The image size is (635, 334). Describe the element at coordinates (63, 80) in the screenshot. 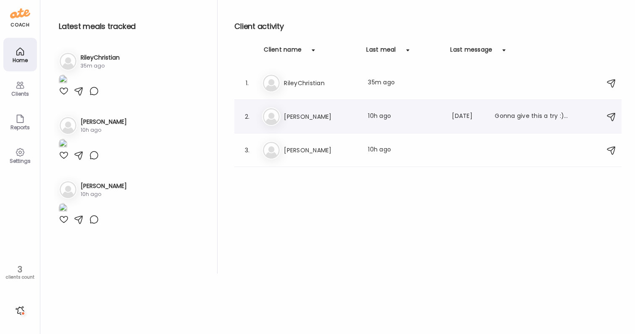

I see `img: images%2F0Y4bWpMhlRNX09ybTAqeUZ9kjce2%2FQSGFMUI5fr3R0AEW7ELW%2FVs8ElkYMQshaonS7r1HC_1080` at that location.